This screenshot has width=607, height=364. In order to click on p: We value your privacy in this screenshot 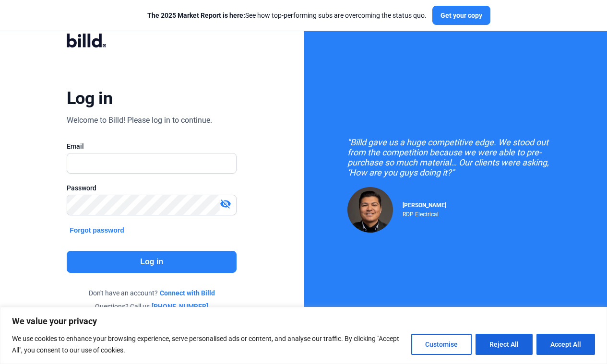, I will do `click(303, 321)`.